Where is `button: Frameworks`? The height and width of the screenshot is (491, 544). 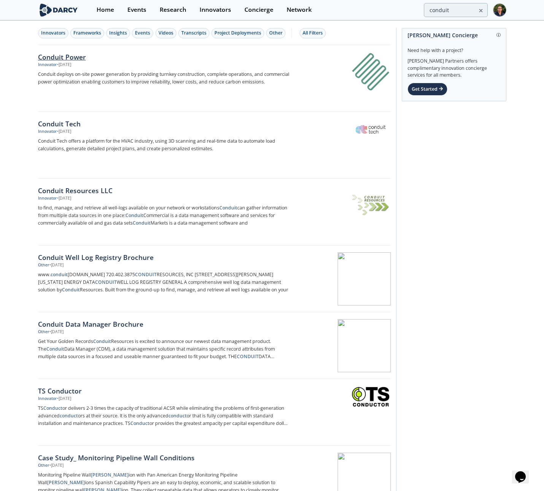 button: Frameworks is located at coordinates (87, 33).